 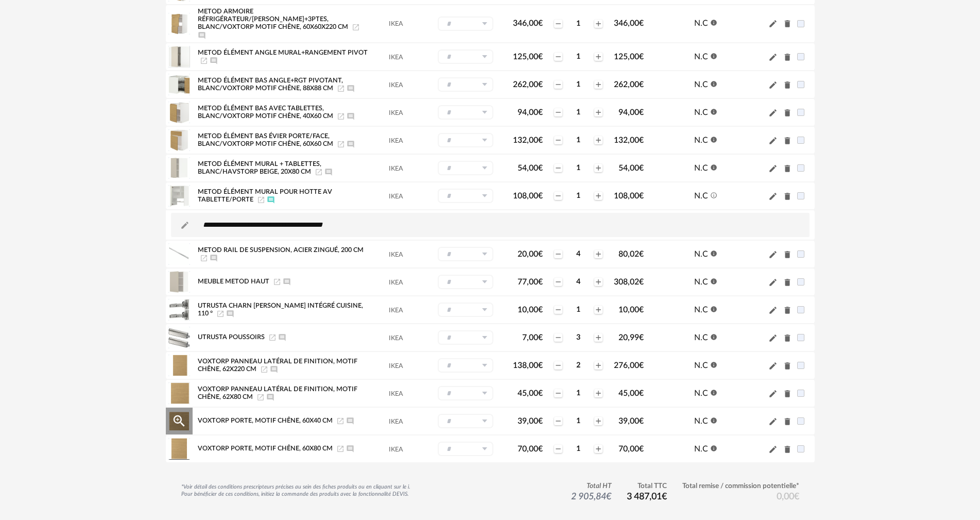 What do you see at coordinates (578, 282) in the screenshot?
I see `div: 4` at bounding box center [578, 282].